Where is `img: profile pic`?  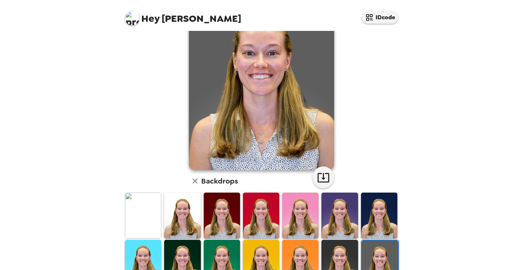
img: profile pic is located at coordinates (132, 18).